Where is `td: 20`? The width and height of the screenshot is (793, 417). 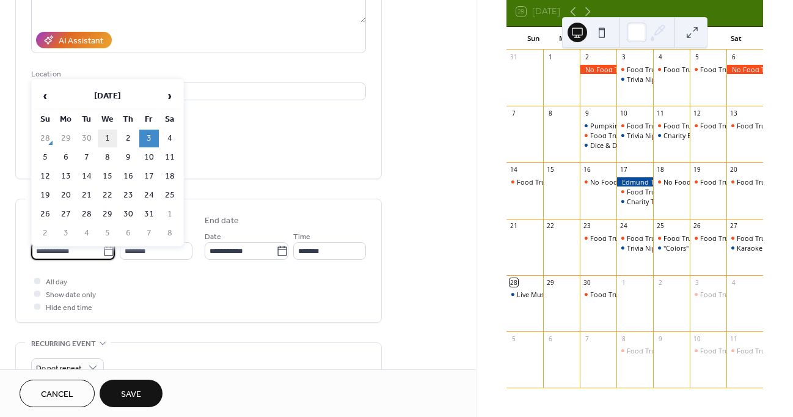
td: 20 is located at coordinates (66, 195).